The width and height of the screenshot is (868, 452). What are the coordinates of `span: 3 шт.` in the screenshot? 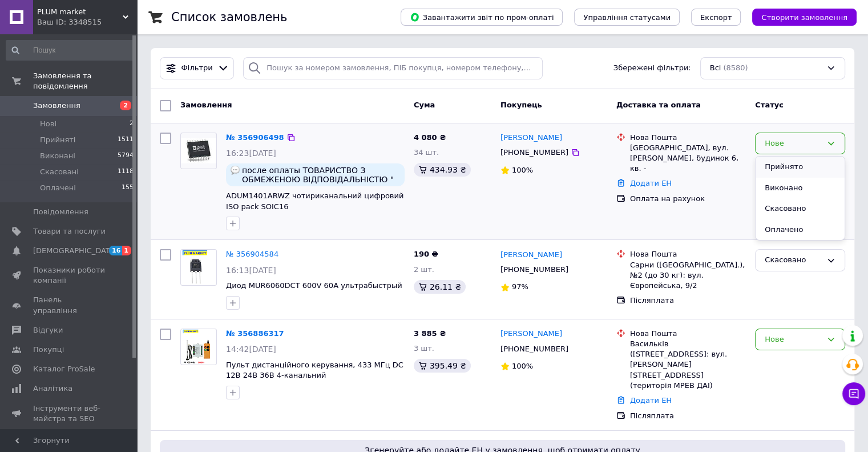 It's located at (424, 348).